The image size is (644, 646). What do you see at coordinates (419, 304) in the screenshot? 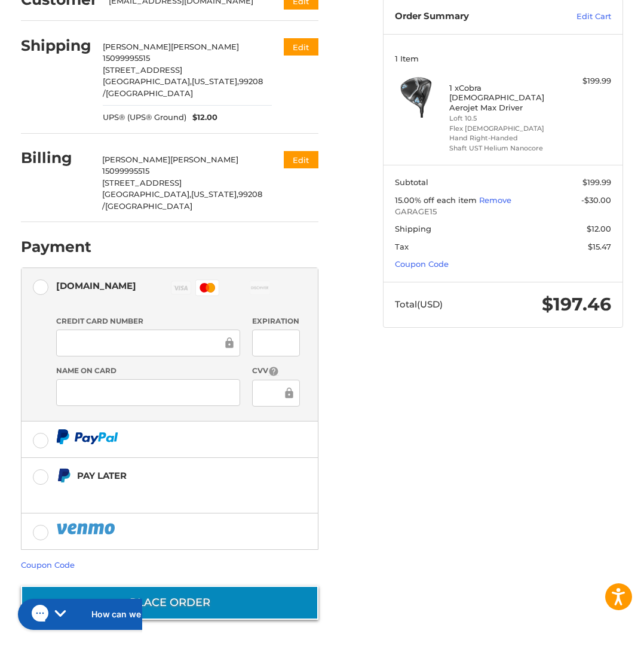
I see `span: Total (USD)` at bounding box center [419, 304].